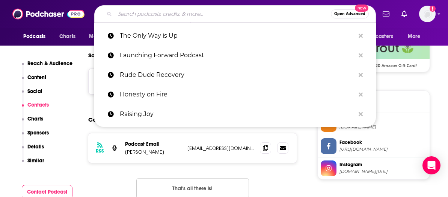 This screenshot has width=448, height=197. I want to click on h2: Contacts, so click(101, 120).